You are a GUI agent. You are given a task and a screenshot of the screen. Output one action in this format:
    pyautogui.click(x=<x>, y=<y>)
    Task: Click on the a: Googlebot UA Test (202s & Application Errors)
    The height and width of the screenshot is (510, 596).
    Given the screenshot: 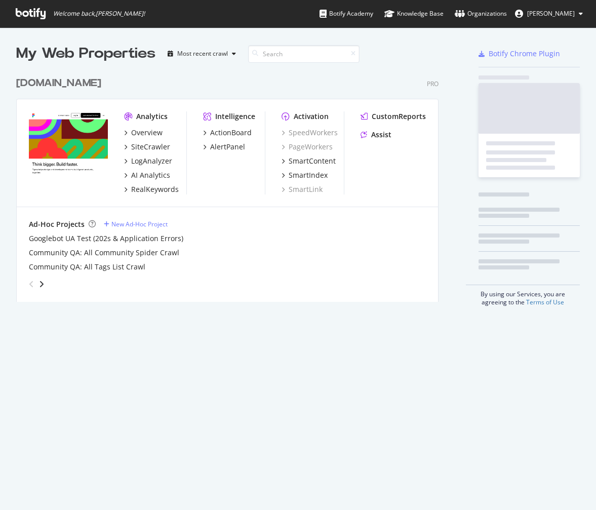 What is the action you would take?
    pyautogui.click(x=106, y=239)
    